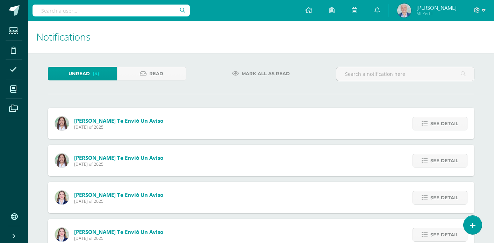 Image resolution: width=494 pixels, height=243 pixels. I want to click on a: Mark all as read, so click(261, 73).